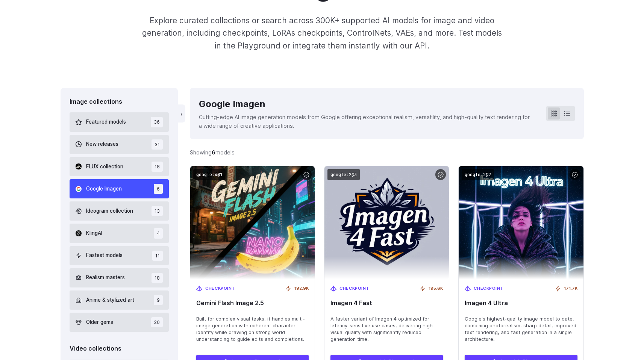 This screenshot has height=360, width=644. I want to click on span: Google Imagen, so click(104, 189).